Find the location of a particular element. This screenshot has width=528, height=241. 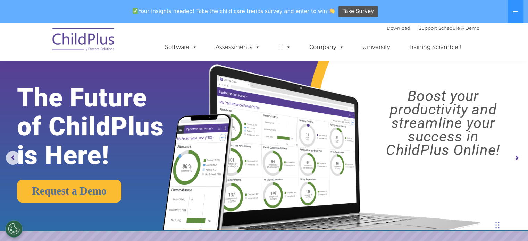

span: Last name is located at coordinates (107, 48).